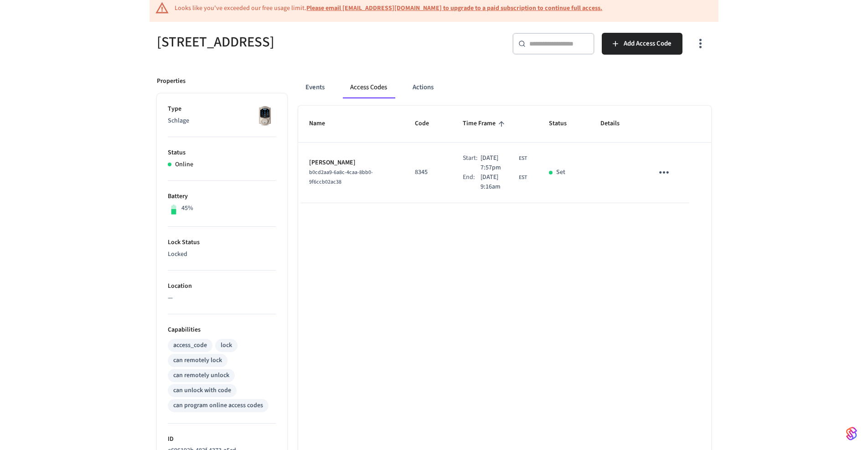 This screenshot has width=868, height=450. What do you see at coordinates (222, 153) in the screenshot?
I see `p: Status` at bounding box center [222, 153].